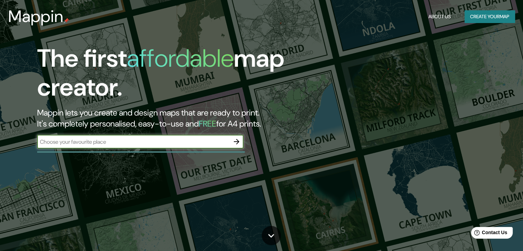 This screenshot has height=251, width=523. Describe the element at coordinates (33, 8) in the screenshot. I see `span: Contact Us` at that location.